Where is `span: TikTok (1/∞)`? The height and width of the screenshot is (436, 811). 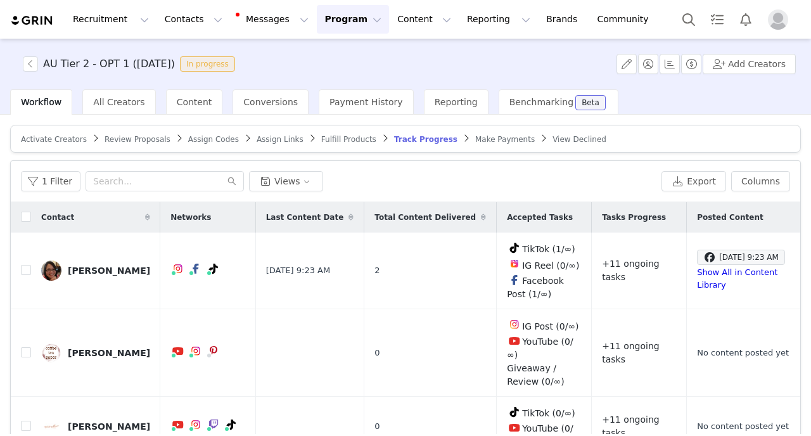 span: TikTok (1/∞) is located at coordinates (548, 249).